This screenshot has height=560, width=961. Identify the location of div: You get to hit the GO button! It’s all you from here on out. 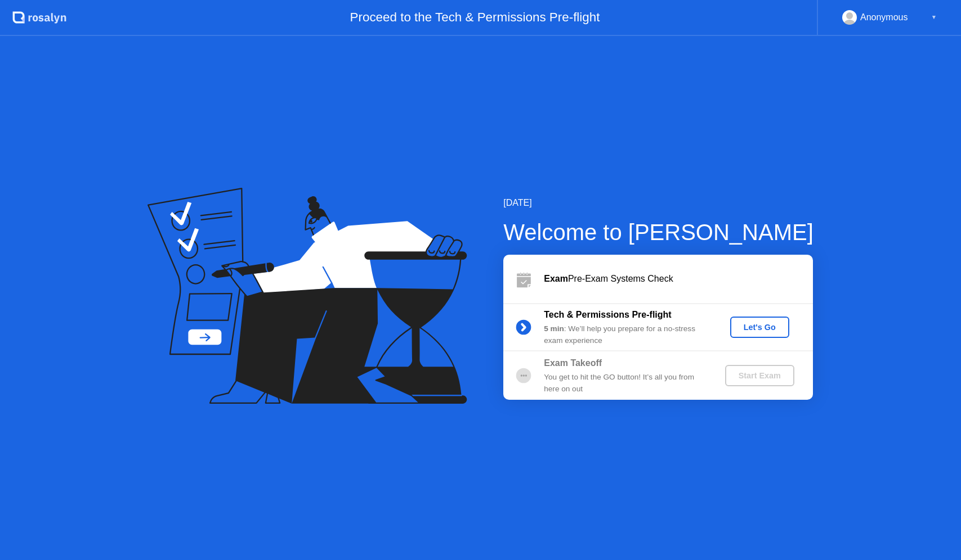
(625, 383).